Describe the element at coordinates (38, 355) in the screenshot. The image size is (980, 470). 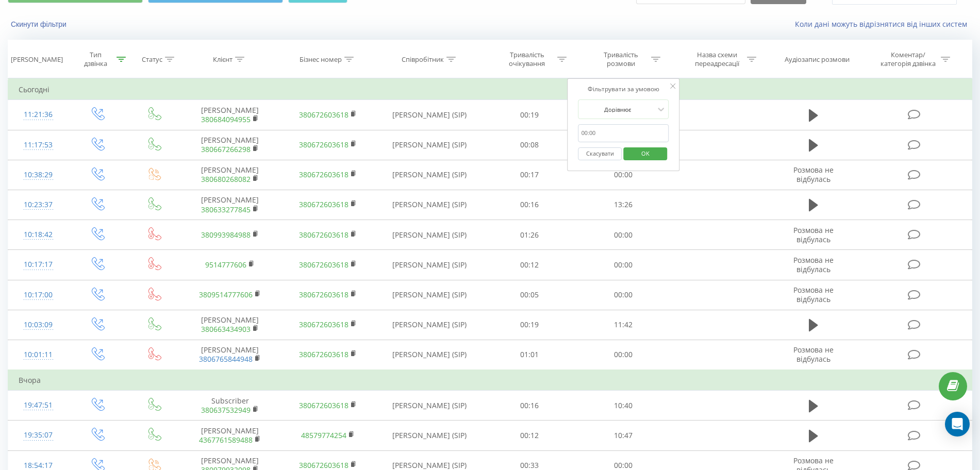
I see `div: 10:01:11` at that location.